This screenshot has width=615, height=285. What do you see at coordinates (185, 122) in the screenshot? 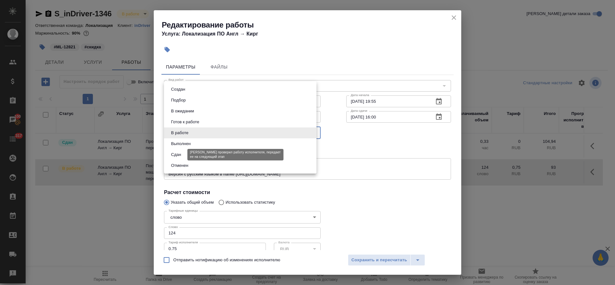
I see `button: Готов к работе` at bounding box center [185, 122].